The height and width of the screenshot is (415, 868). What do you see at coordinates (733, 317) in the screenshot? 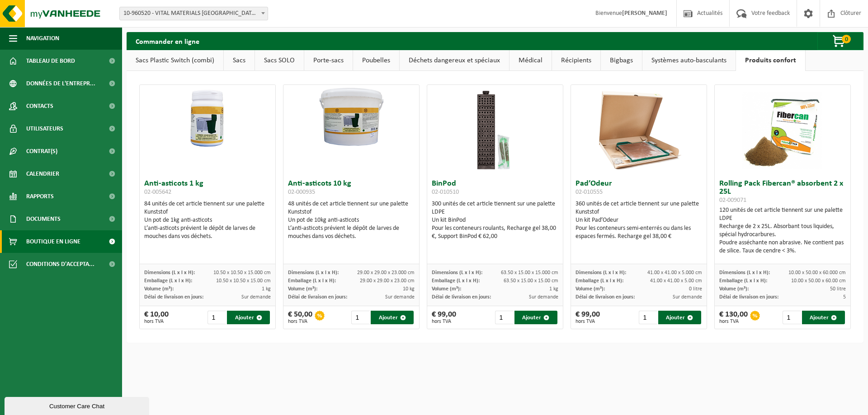
I see `div: € 130,00` at bounding box center [733, 317].